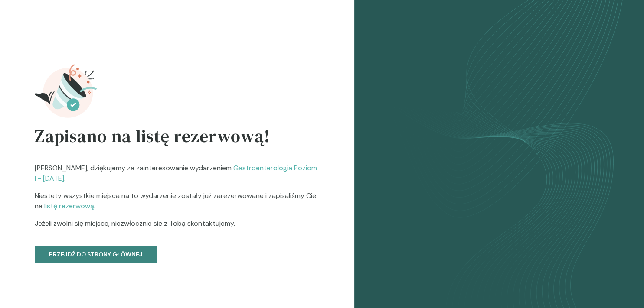 This screenshot has width=644, height=308. Describe the element at coordinates (177, 249) in the screenshot. I see `a: Przejdź do strony głównej` at that location.